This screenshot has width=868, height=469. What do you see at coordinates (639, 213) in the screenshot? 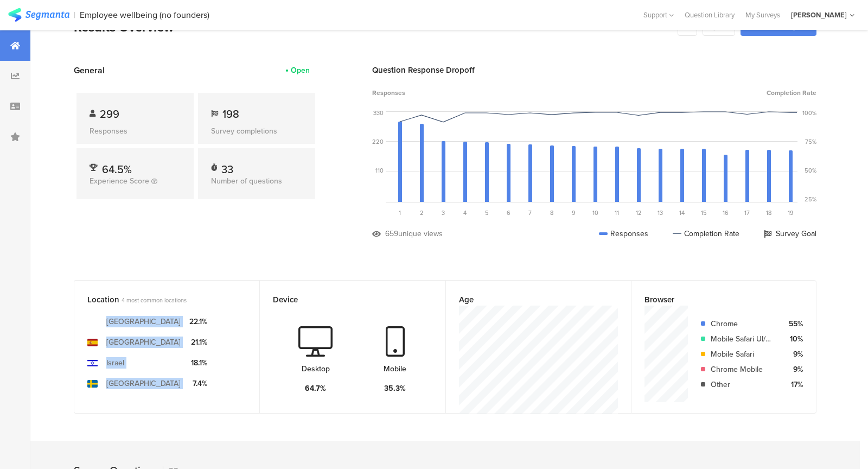
I see `span: 12` at bounding box center [639, 213].